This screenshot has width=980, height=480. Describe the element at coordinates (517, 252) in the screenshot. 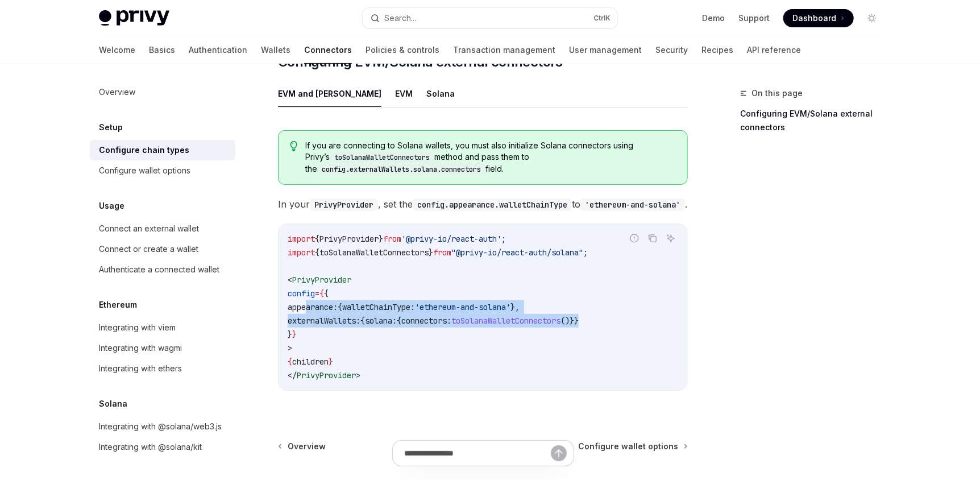

I see `span: "@privy-io/react-auth/solana"` at that location.